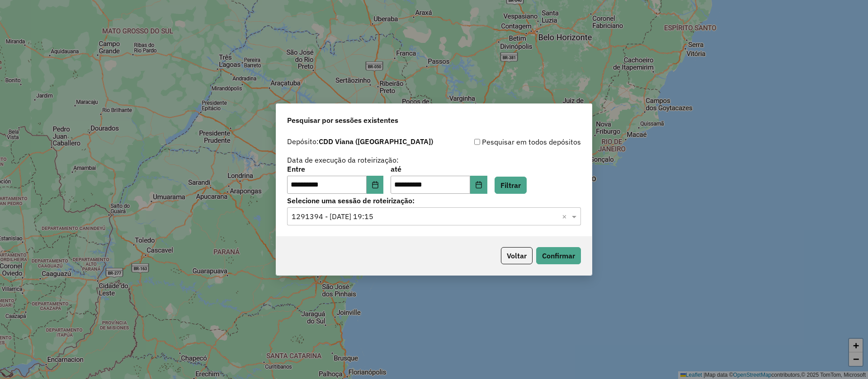 This screenshot has height=379, width=868. Describe the element at coordinates (517, 256) in the screenshot. I see `button: Voltar` at that location.